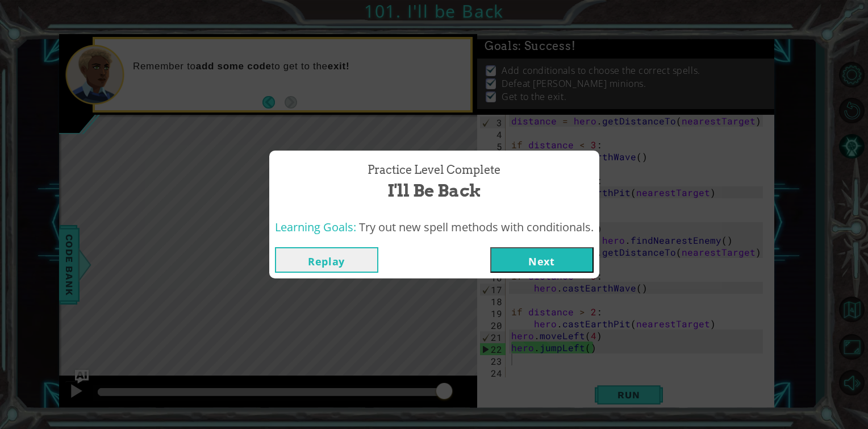 The height and width of the screenshot is (429, 868). Describe the element at coordinates (476, 227) in the screenshot. I see `span: Try out new spell methods with conditionals.` at that location.